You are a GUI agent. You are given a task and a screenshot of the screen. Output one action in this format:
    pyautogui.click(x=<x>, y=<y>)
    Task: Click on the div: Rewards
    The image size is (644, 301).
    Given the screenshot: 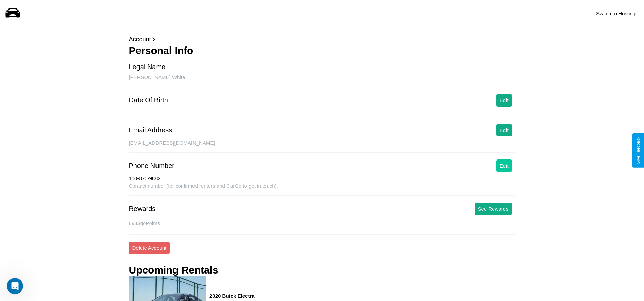 What is the action you would take?
    pyautogui.click(x=142, y=209)
    